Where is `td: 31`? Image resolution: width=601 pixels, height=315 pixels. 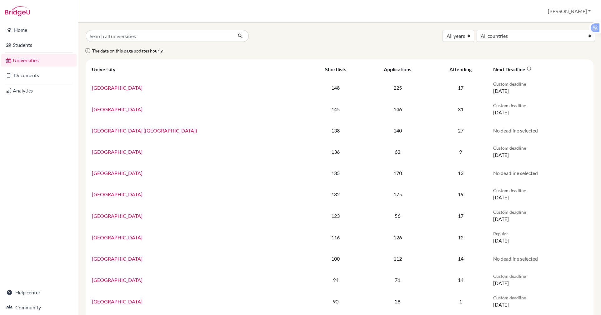 td: 31 is located at coordinates (461, 109).